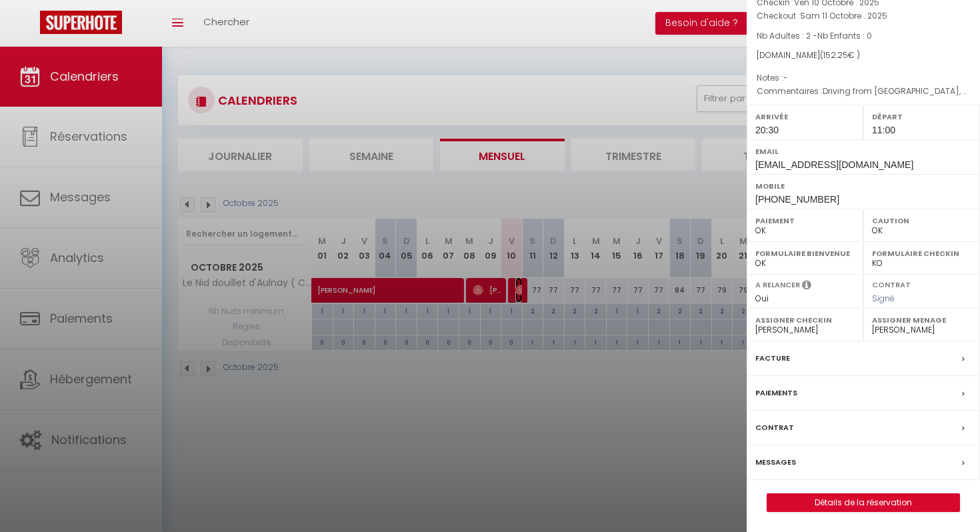  Describe the element at coordinates (922, 254) in the screenshot. I see `label: Formulaire Checkin` at that location.